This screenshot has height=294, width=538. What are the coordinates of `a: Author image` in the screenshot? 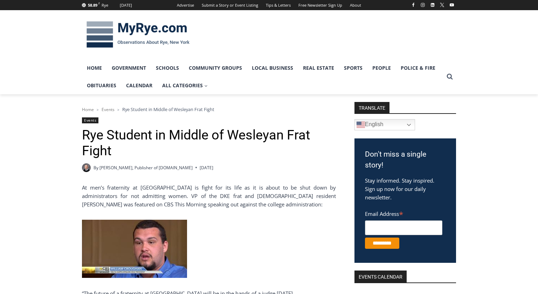 It's located at (86, 167).